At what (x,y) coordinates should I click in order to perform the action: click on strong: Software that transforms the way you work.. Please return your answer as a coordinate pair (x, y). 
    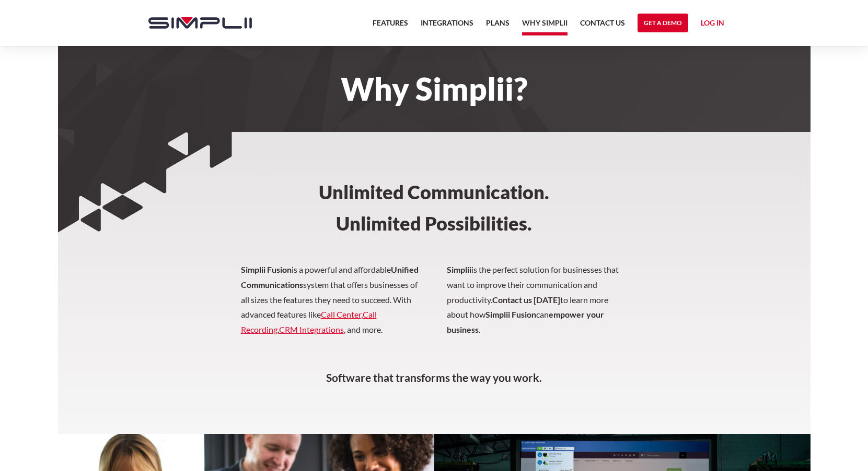
    Looking at the image, I should click on (434, 377).